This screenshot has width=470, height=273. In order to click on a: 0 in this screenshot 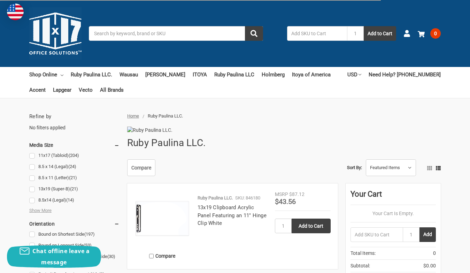, I will do `click(429, 33)`.